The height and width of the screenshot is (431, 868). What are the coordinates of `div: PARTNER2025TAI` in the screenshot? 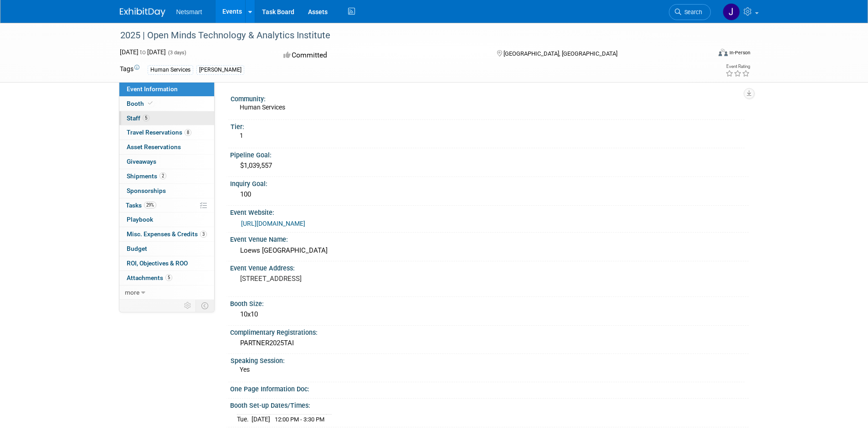 It's located at (489, 343).